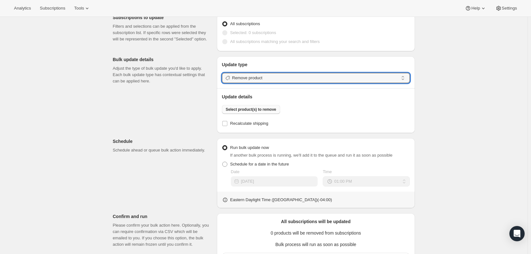  What do you see at coordinates (249, 123) in the screenshot?
I see `span: Recalculate shipping` at bounding box center [249, 123].